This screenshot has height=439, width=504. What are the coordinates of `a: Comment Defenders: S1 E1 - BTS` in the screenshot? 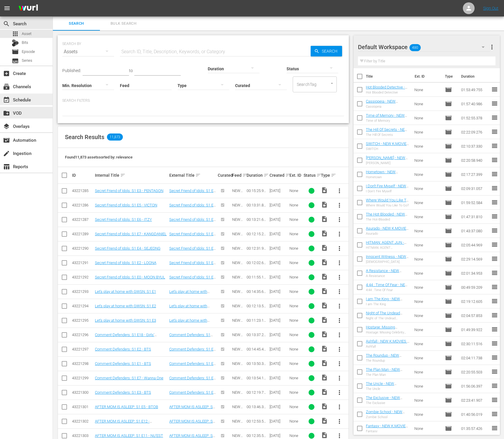 It's located at (123, 364).